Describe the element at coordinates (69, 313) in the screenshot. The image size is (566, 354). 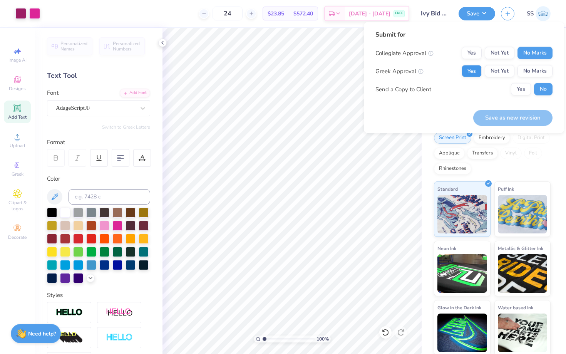
I see `img: Stroke` at that location.